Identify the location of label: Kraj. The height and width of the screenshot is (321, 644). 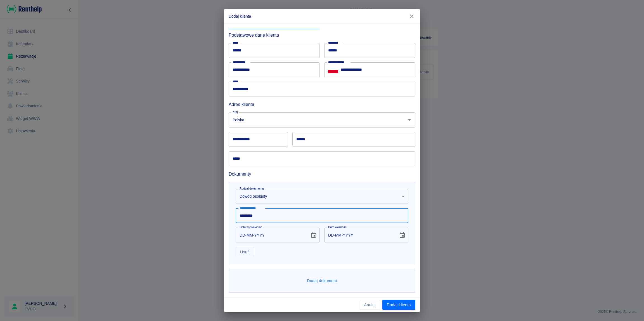
(235, 112).